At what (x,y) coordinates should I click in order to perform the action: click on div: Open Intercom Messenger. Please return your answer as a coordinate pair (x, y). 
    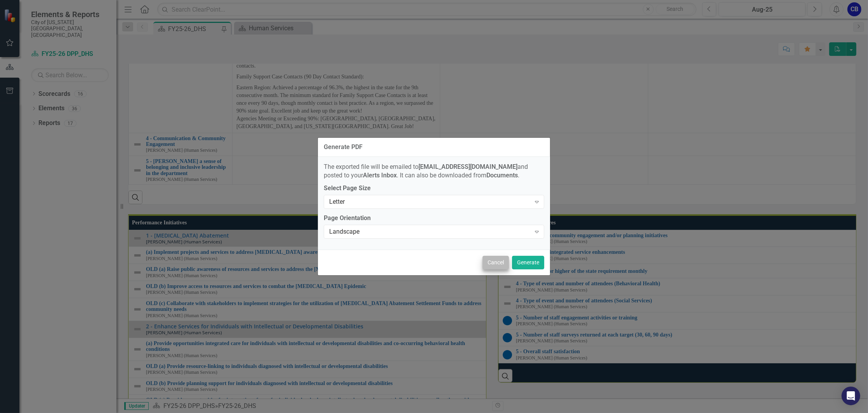
    Looking at the image, I should click on (851, 396).